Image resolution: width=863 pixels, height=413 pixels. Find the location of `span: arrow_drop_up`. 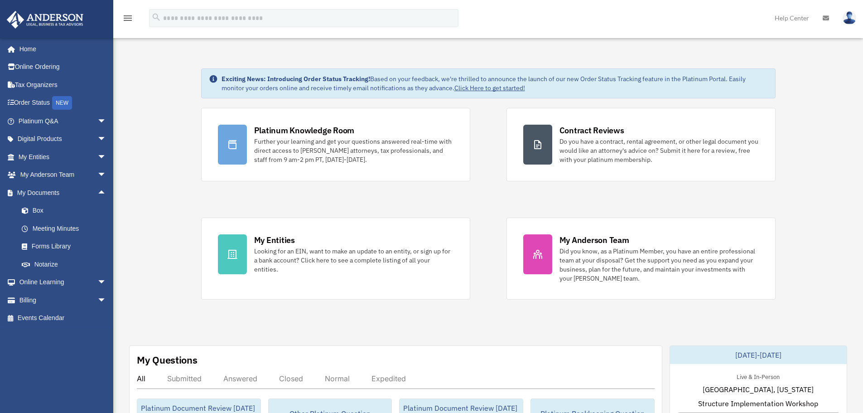

span: arrow_drop_up is located at coordinates (106, 192).